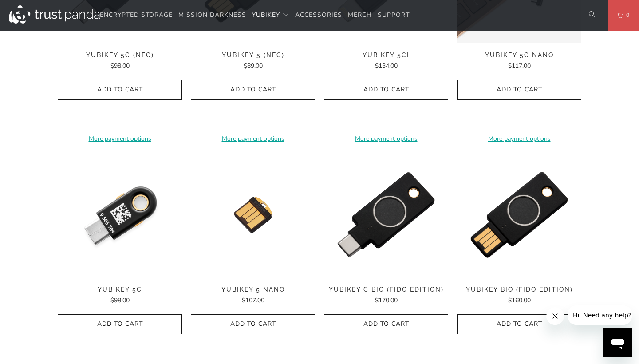  What do you see at coordinates (120, 214) in the screenshot?
I see `img: YubiKey 5C - Trust Panda` at bounding box center [120, 214].